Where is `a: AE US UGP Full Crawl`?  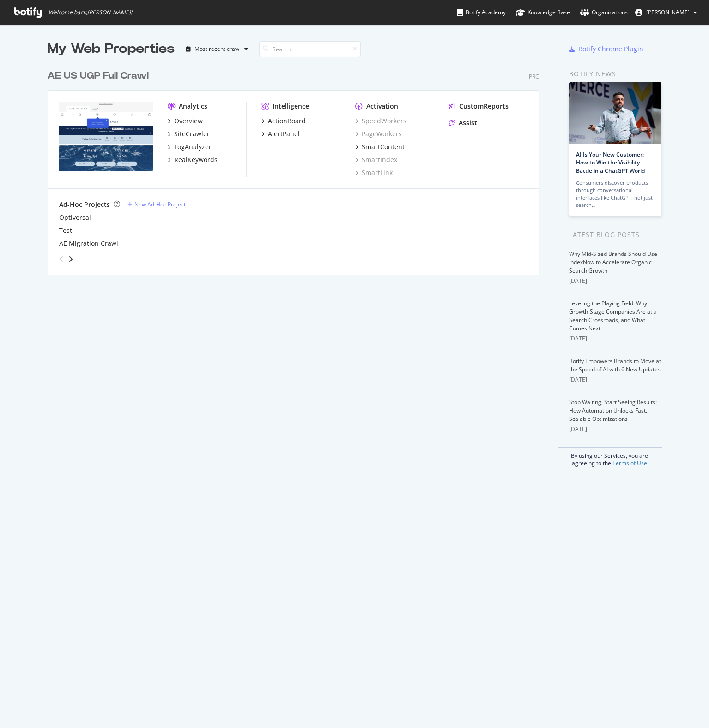
a: AE US UGP Full Crawl is located at coordinates (100, 76).